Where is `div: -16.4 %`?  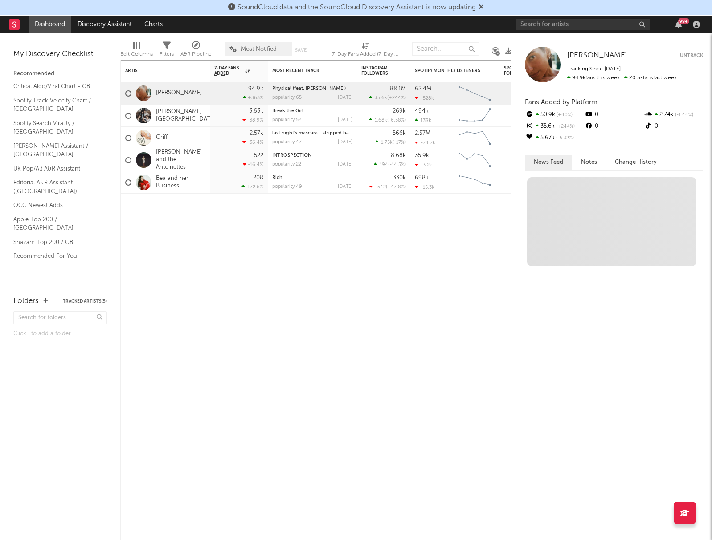
div: -16.4 % is located at coordinates (253, 164).